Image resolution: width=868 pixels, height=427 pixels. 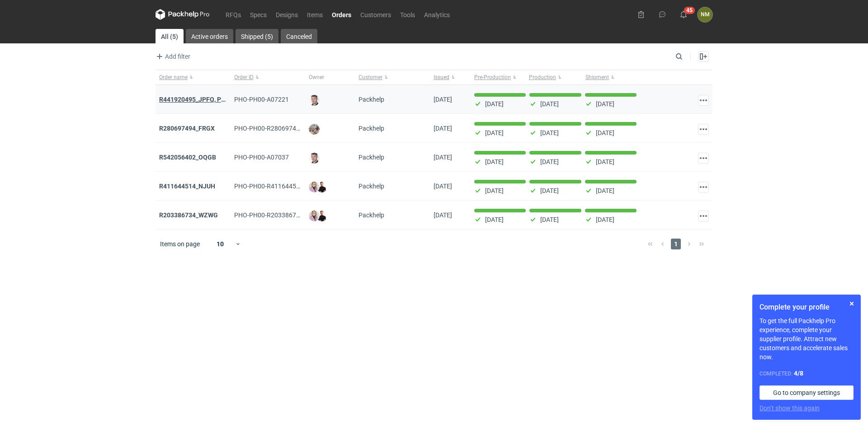 What do you see at coordinates (279, 215) in the screenshot?
I see `span: PHO-PH00-R203386734_WZWG` at bounding box center [279, 215].